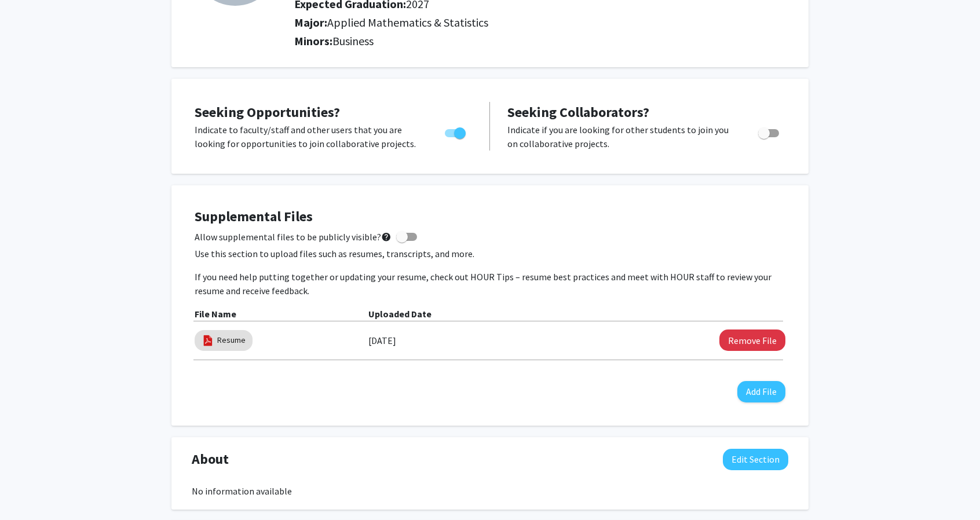 The width and height of the screenshot is (980, 520). I want to click on span: Seeking Collaborators?, so click(578, 111).